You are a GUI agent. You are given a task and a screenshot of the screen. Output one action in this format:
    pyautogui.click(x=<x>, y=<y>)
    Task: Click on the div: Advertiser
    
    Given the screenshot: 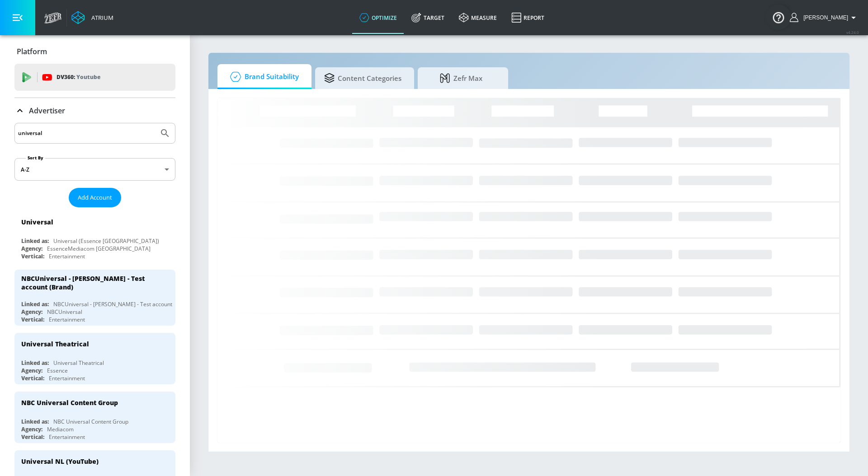 What is the action you would take?
    pyautogui.click(x=95, y=111)
    